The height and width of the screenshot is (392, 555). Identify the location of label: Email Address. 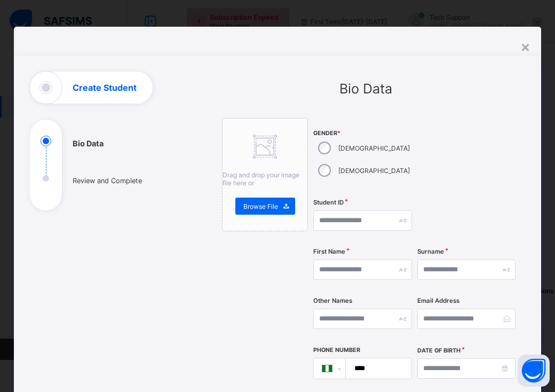
(438, 300).